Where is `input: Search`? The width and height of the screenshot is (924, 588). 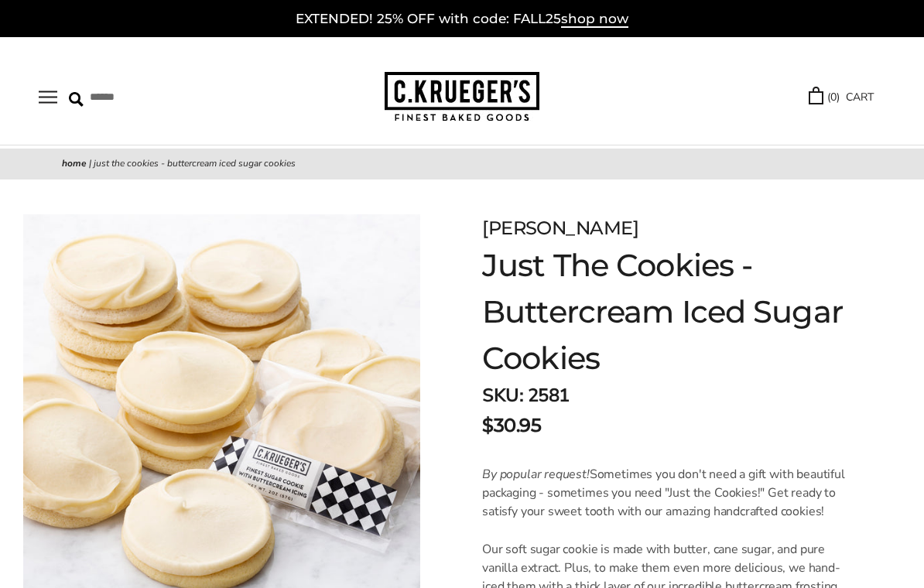
input: Search is located at coordinates (155, 96).